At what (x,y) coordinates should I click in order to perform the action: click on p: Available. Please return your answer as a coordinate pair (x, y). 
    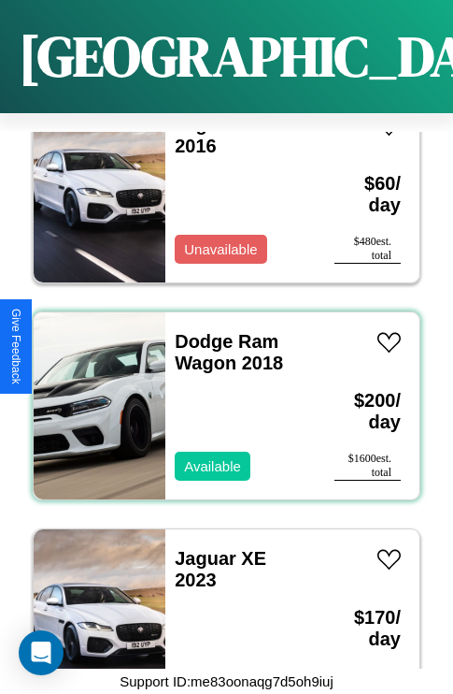
    Looking at the image, I should click on (212, 466).